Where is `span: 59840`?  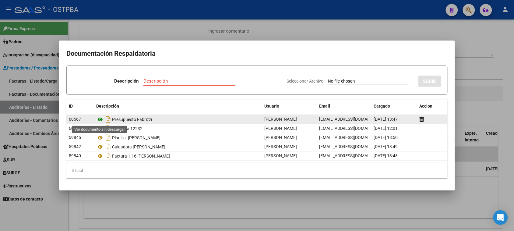
span: 59840 is located at coordinates (75, 156).